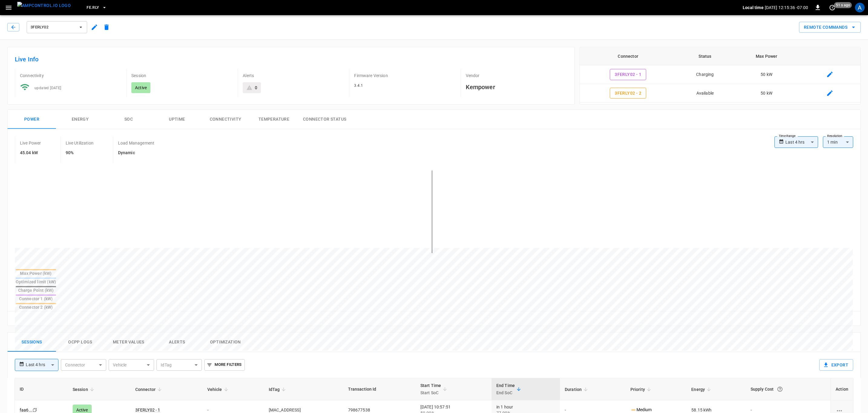 The image size is (868, 413). I want to click on button: SOC, so click(128, 120).